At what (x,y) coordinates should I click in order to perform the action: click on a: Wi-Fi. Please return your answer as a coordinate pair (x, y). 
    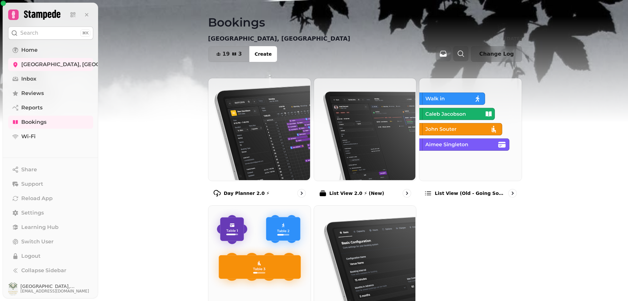
    Looking at the image, I should click on (51, 136).